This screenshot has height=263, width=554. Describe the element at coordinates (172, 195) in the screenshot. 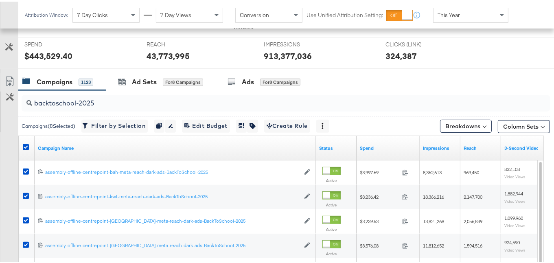

I see `a: assembly-offline-centrepoint-kwt-meta-reach-dark-ads-BackToSchool-2025` at that location.